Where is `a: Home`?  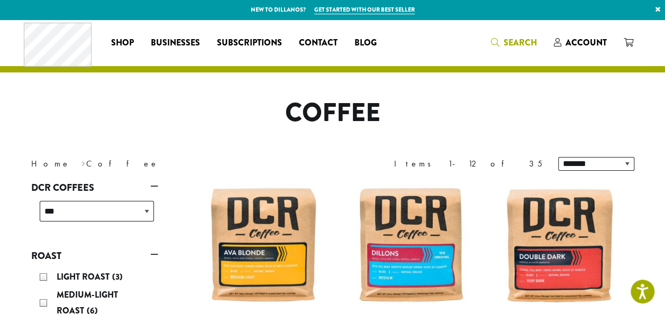
a: Home is located at coordinates (51, 163).